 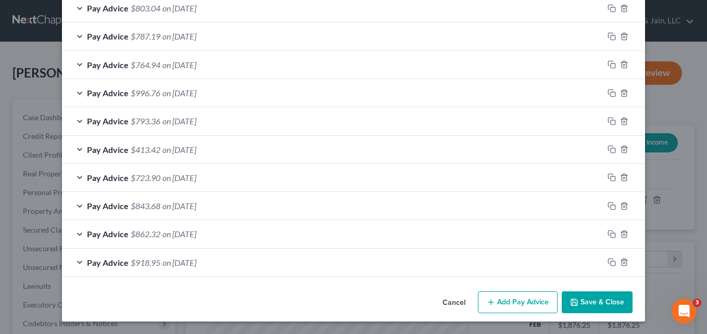 I want to click on span: $862.32, so click(x=145, y=234).